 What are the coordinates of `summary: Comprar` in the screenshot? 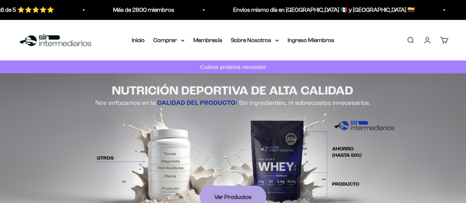 It's located at (169, 40).